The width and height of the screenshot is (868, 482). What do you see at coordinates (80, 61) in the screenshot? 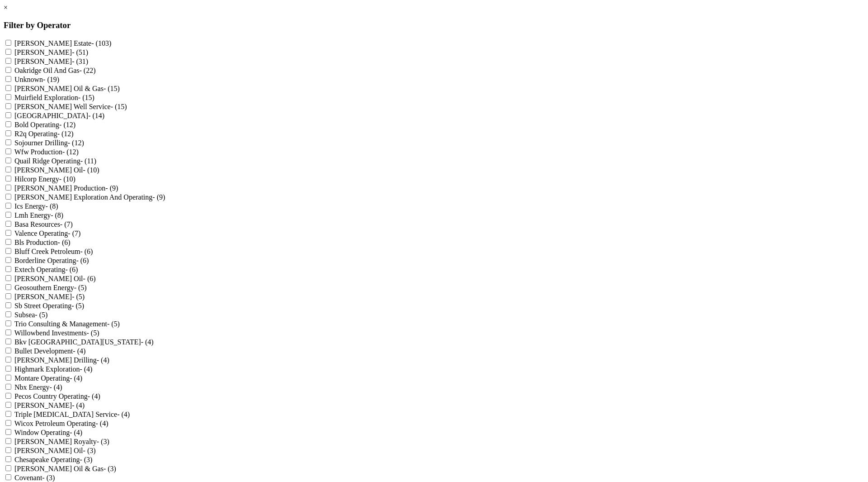
I see `span: - (31)` at bounding box center [80, 61].